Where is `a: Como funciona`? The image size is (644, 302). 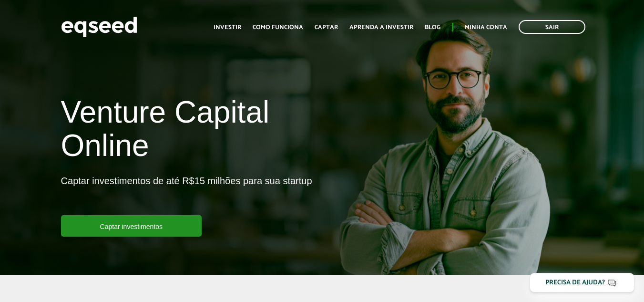 a: Como funciona is located at coordinates (278, 28).